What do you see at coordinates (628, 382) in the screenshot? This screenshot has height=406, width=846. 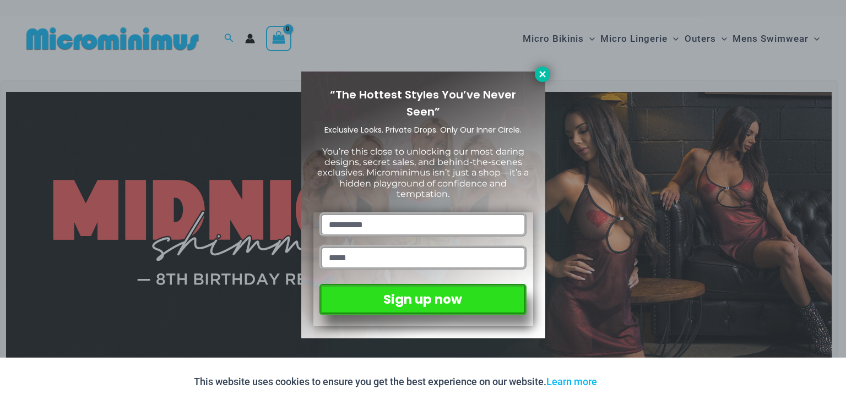 I see `button: Accept` at bounding box center [628, 382].